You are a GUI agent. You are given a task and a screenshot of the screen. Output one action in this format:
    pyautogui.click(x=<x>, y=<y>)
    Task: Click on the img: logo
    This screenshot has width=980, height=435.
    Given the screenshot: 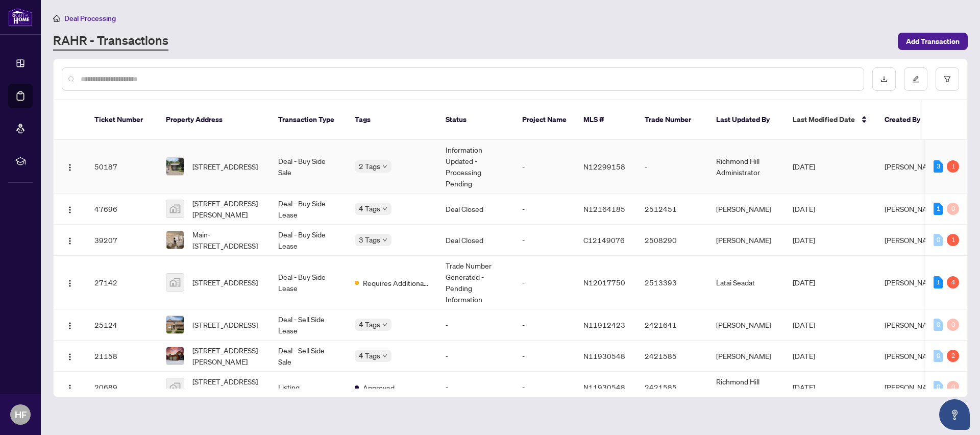 What is the action you would take?
    pyautogui.click(x=21, y=17)
    